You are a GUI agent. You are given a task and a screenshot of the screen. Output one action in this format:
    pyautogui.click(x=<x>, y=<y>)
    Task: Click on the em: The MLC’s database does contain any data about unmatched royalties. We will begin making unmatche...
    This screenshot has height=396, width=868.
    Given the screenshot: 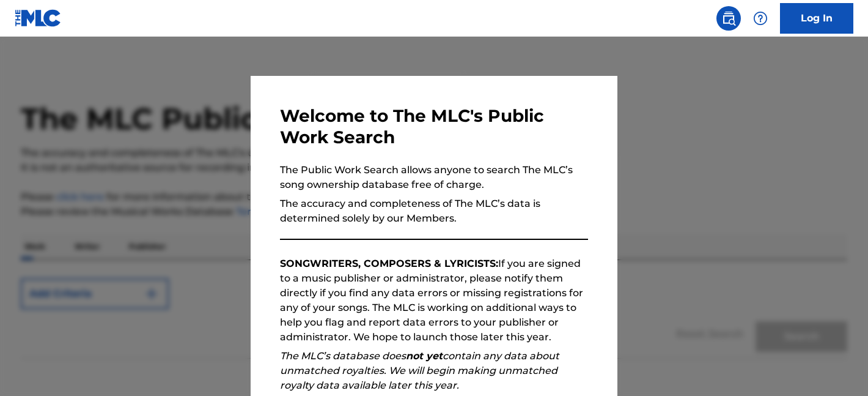 What is the action you would take?
    pyautogui.click(x=419, y=370)
    